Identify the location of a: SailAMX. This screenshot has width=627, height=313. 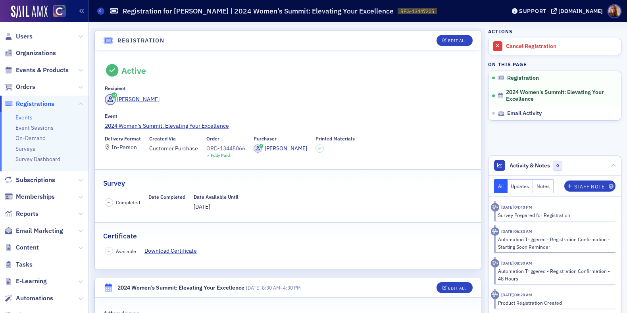
(29, 12).